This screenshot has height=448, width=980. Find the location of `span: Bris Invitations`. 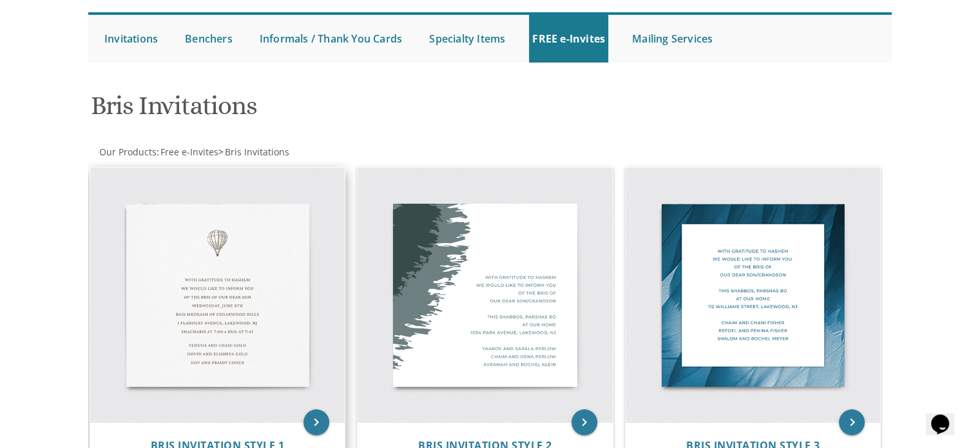

span: Bris Invitations is located at coordinates (257, 152).